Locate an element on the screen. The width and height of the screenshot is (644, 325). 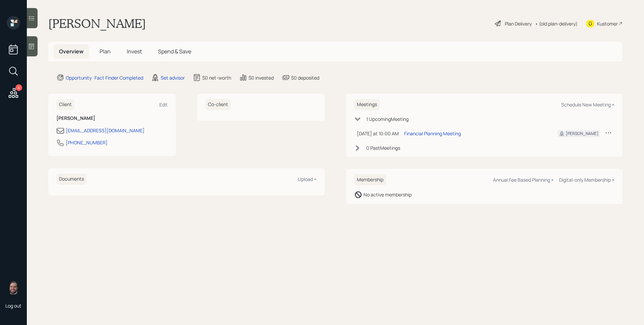
div: Financial Planning Meeting is located at coordinates (433, 133).